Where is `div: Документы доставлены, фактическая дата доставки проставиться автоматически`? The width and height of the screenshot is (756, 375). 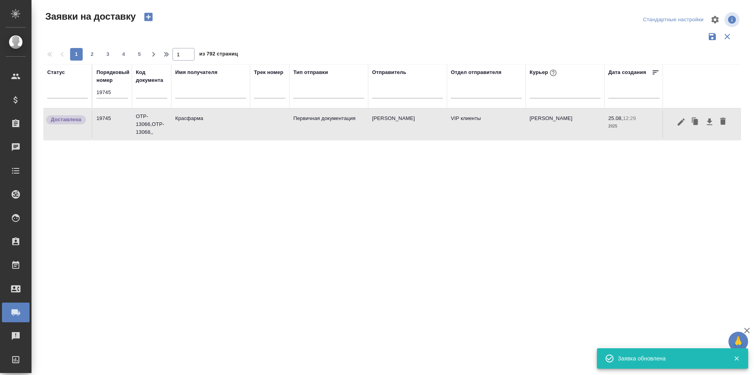 div: Документы доставлены, фактическая дата доставки проставиться автоматически is located at coordinates (67, 120).